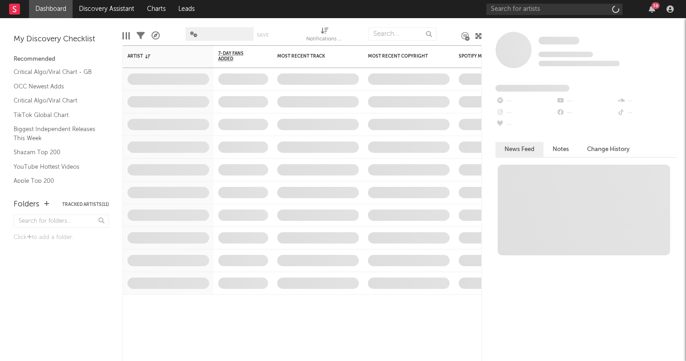 The width and height of the screenshot is (686, 361). What do you see at coordinates (403, 34) in the screenshot?
I see `input: Search...` at bounding box center [403, 34].